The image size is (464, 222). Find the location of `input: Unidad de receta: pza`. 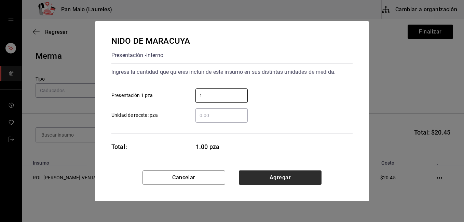

input: Unidad de receta: pza is located at coordinates (221, 115).